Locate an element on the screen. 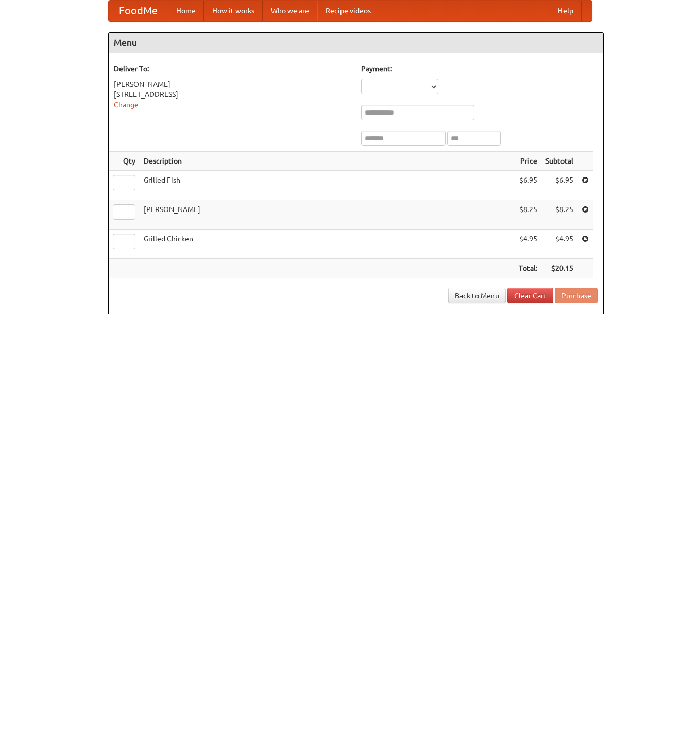 The width and height of the screenshot is (700, 730). td: Grilled Fish is located at coordinates (327, 185).